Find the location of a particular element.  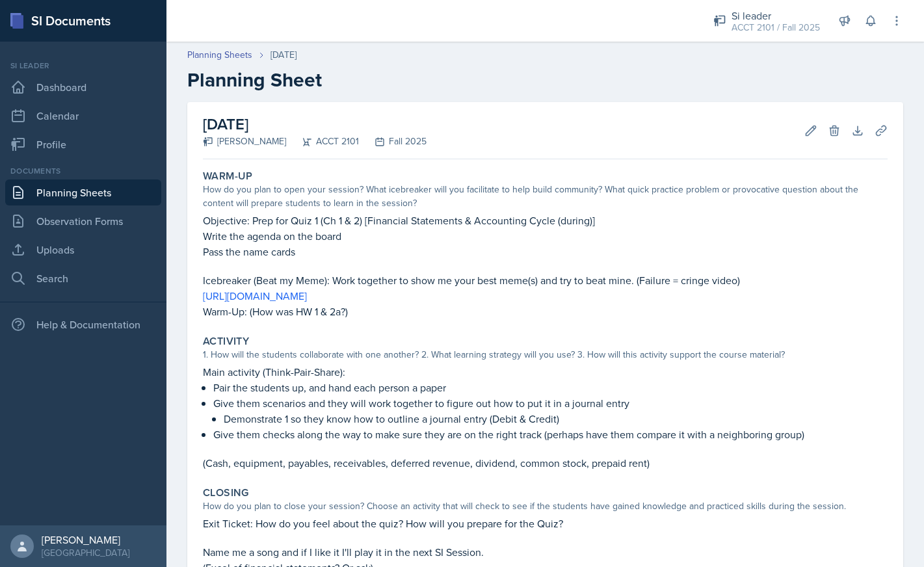

p: Write the agenda on the board is located at coordinates (545, 236).